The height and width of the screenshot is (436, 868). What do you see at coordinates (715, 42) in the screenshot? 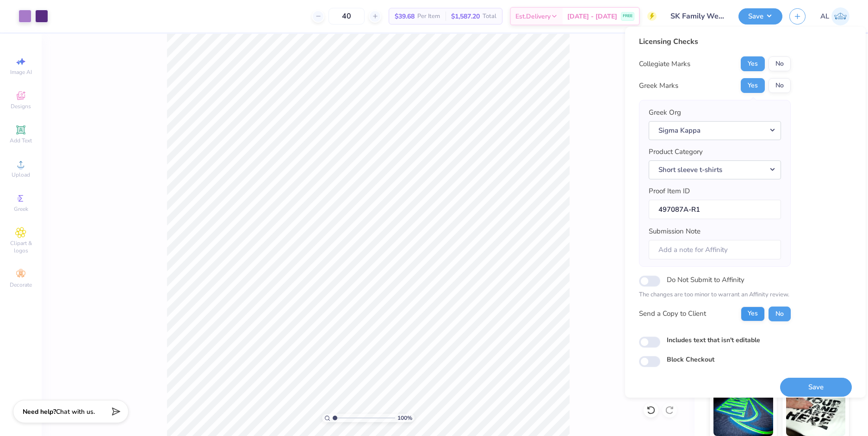
I see `div: Licensing Checks` at bounding box center [715, 42].